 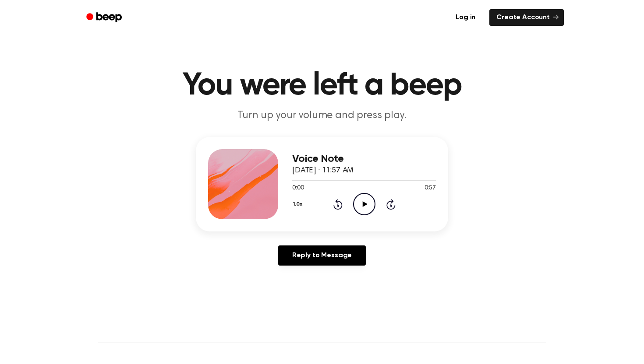 I want to click on a: Reply to Message, so click(x=322, y=256).